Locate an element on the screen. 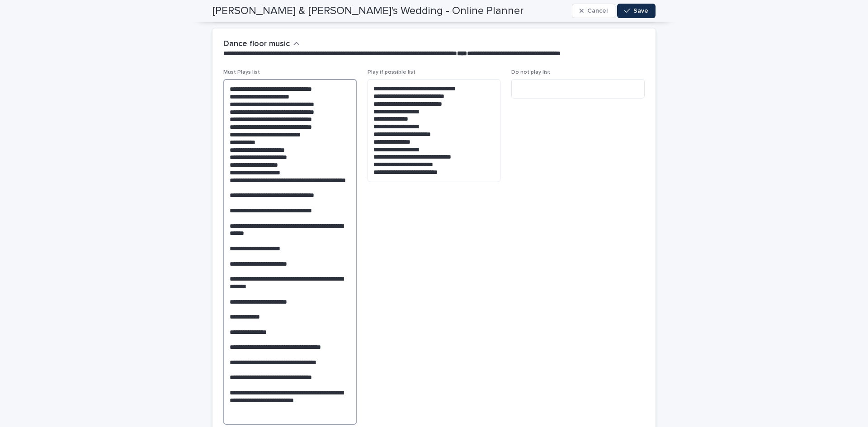 The width and height of the screenshot is (868, 427). span: Must Plays list is located at coordinates (241, 72).